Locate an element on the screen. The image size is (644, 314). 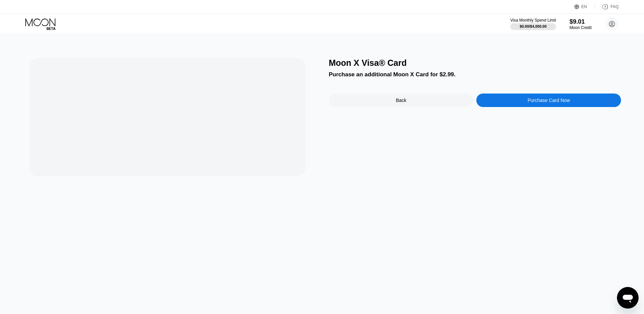
div: $9.01Moon Credit is located at coordinates (581, 24).